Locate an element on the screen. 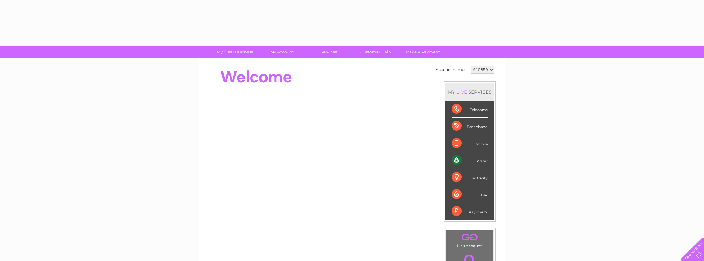 This screenshot has width=704, height=261. div: MY SERVICES is located at coordinates (469, 92).